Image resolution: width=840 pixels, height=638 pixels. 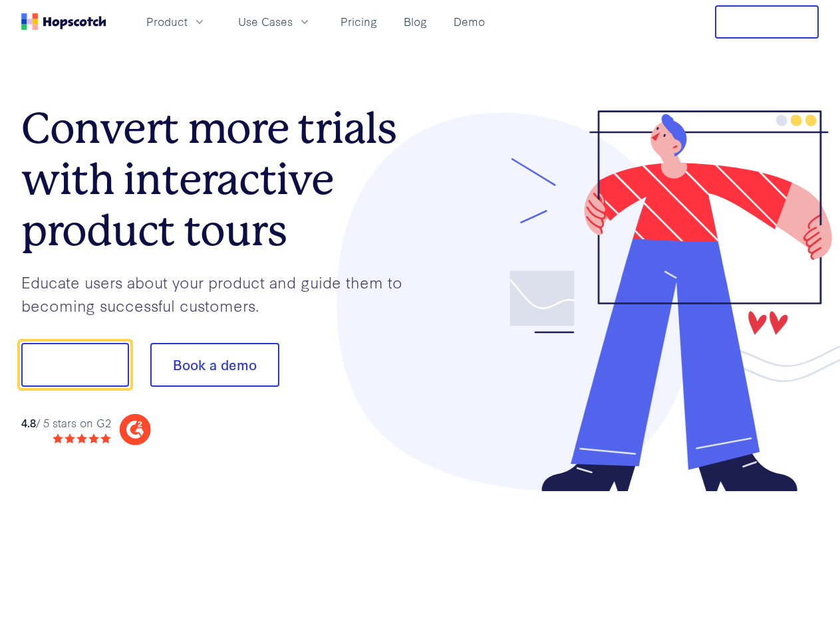 What do you see at coordinates (176, 21) in the screenshot?
I see `button: Product` at bounding box center [176, 21].